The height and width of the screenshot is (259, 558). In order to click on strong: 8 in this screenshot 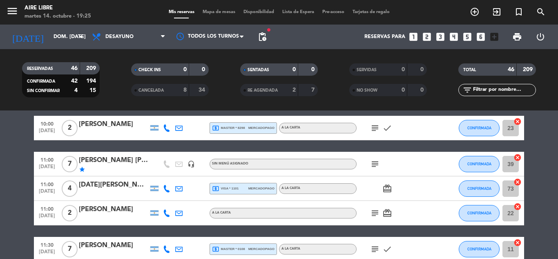, I will do `click(185, 90)`.